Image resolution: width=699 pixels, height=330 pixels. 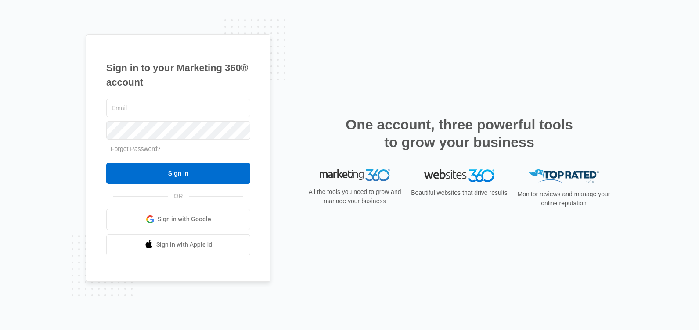 What do you see at coordinates (355, 197) in the screenshot?
I see `p: All the tools you need to grow and manage your business` at bounding box center [355, 197].